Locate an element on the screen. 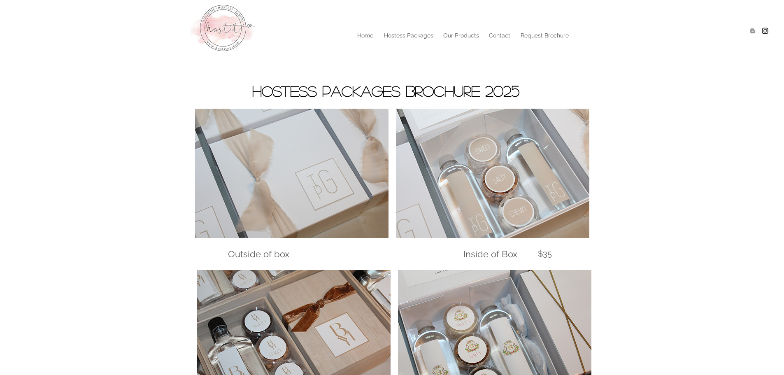 This screenshot has width=784, height=375. img: Hostitny is located at coordinates (765, 31).